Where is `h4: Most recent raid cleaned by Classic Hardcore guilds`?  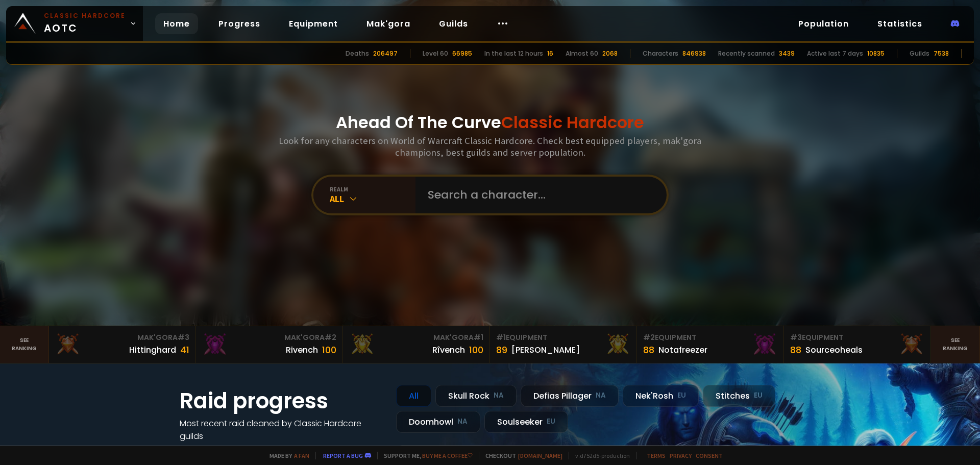 h4: Most recent raid cleaned by Classic Hardcore guilds is located at coordinates (281, 430).